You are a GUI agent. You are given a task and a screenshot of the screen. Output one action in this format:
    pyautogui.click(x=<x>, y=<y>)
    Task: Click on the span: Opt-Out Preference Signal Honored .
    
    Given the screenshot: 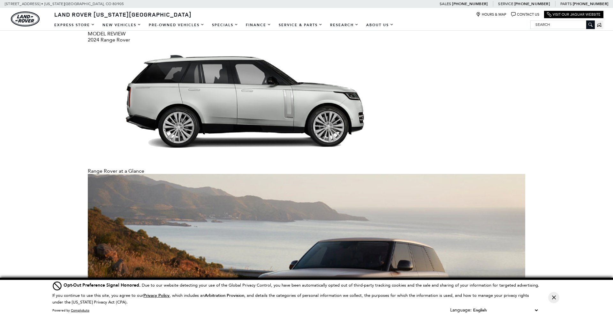 What is the action you would take?
    pyautogui.click(x=103, y=285)
    